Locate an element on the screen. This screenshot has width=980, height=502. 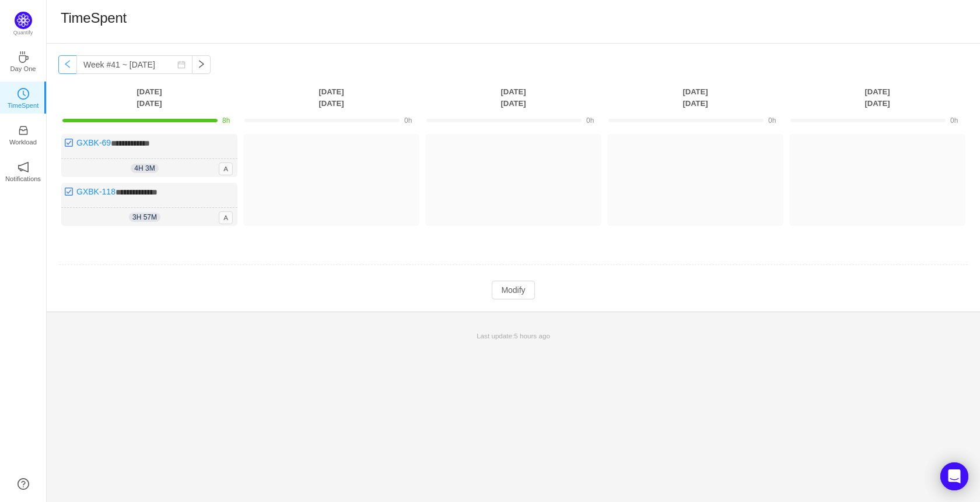
button: icon: right is located at coordinates (201, 65).